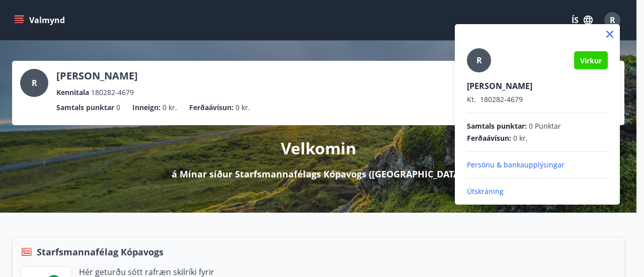 This screenshot has width=644, height=277. What do you see at coordinates (496, 126) in the screenshot?
I see `span: Samtals punktar :` at bounding box center [496, 126].